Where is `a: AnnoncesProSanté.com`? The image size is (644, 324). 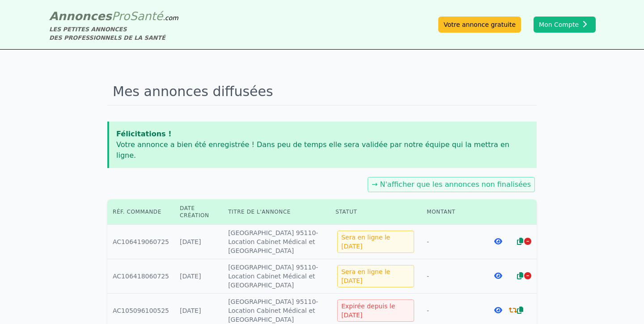
a: AnnoncesProSanté.com is located at coordinates (114, 16).